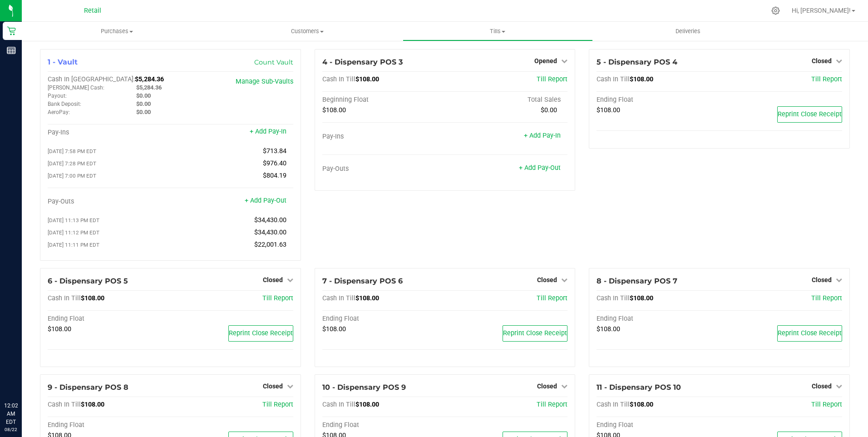 This screenshot has height=437, width=868. What do you see at coordinates (117, 31) in the screenshot?
I see `span: Purchases` at bounding box center [117, 31].